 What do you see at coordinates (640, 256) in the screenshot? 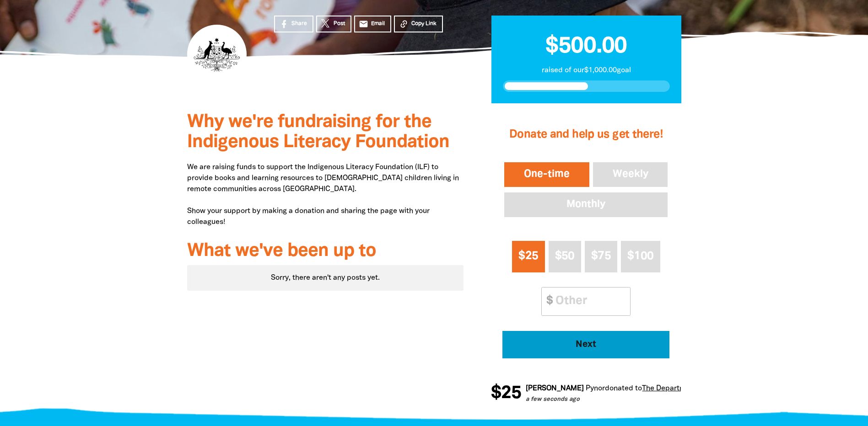
I see `span: $100` at bounding box center [640, 256].